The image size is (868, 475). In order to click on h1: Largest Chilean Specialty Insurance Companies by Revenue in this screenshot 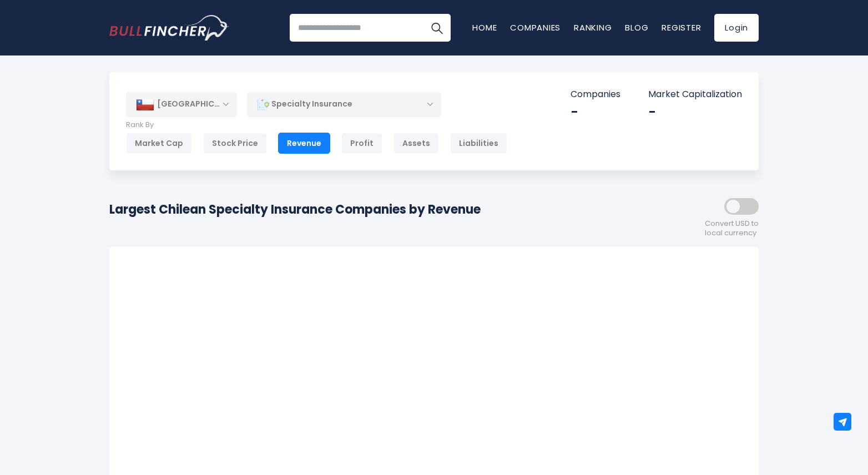, I will do `click(295, 209)`.